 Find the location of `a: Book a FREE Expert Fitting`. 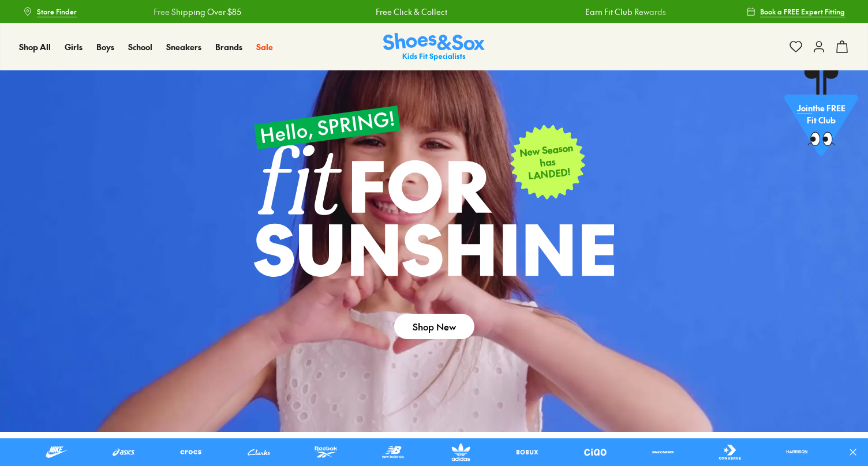

a: Book a FREE Expert Fitting is located at coordinates (795, 11).